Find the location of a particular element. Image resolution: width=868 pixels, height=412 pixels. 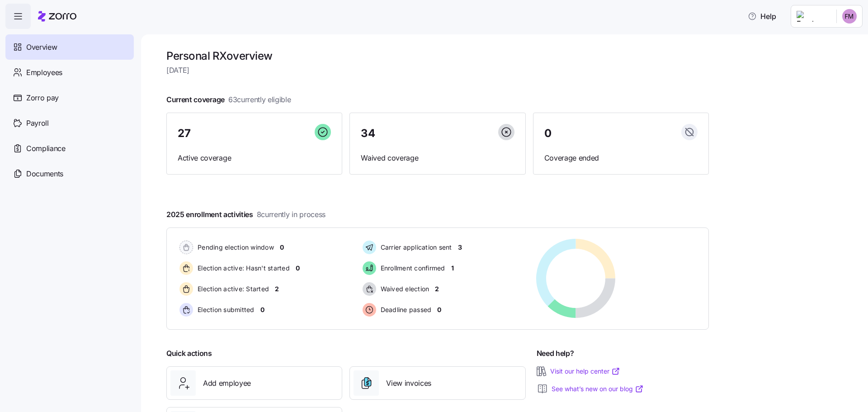

span: Payroll is located at coordinates (38, 123).